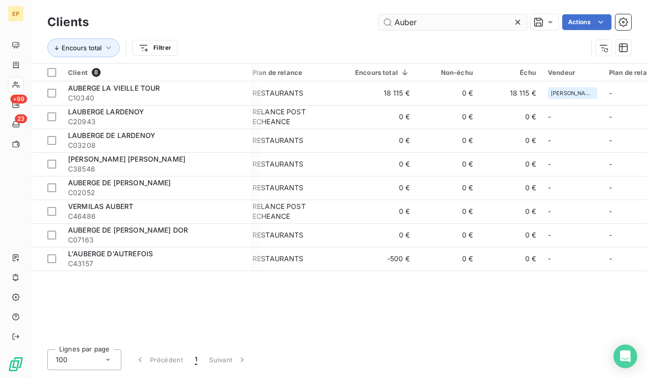 Image resolution: width=647 pixels, height=378 pixels. Describe the element at coordinates (159, 360) in the screenshot. I see `button: Précédent` at that location.